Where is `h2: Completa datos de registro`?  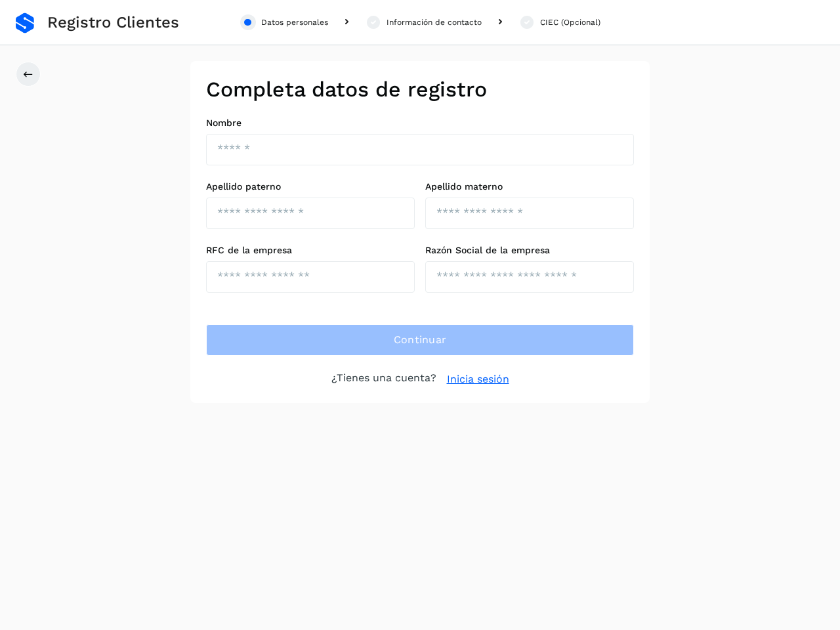 h2: Completa datos de registro is located at coordinates (420, 89).